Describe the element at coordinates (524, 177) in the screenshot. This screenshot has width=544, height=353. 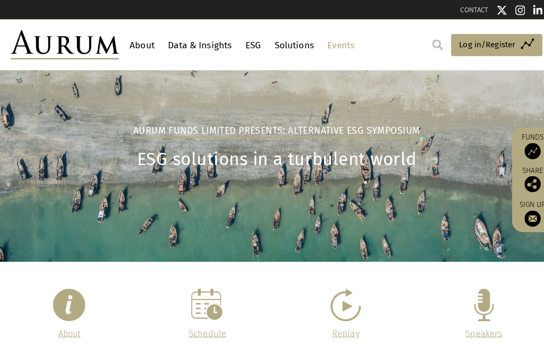
I see `div: Share` at that location.